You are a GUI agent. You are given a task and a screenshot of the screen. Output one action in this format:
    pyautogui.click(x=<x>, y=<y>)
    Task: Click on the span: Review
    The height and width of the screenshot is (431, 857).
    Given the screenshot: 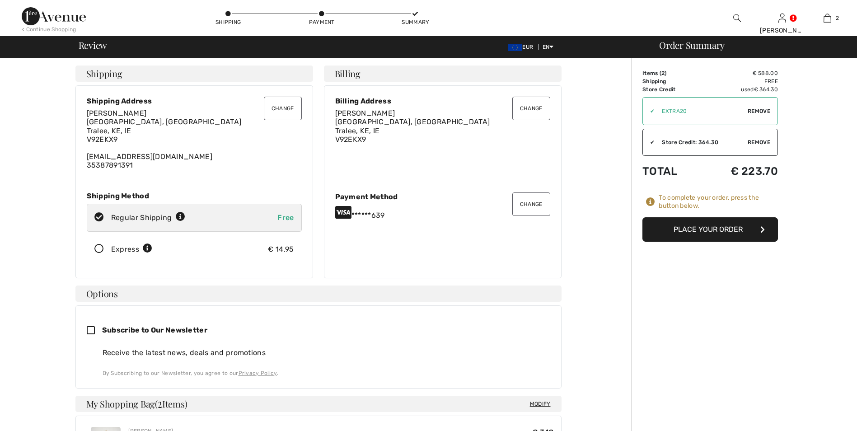 What is the action you would take?
    pyautogui.click(x=93, y=45)
    